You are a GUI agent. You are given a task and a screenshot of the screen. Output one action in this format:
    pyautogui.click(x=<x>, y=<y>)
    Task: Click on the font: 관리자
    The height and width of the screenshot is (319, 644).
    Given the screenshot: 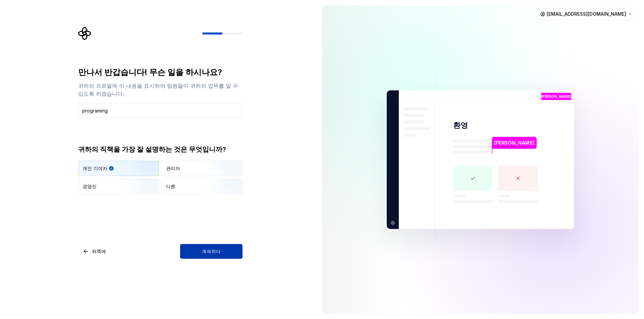 What is the action you would take?
    pyautogui.click(x=173, y=168)
    